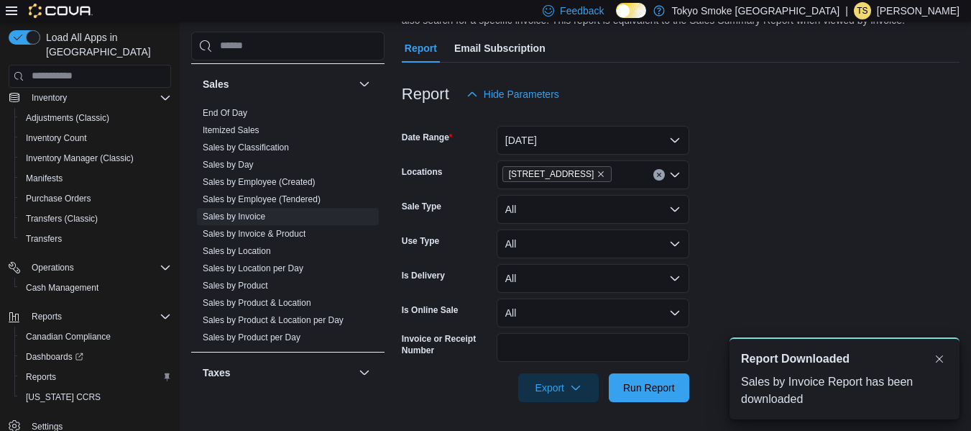 Image resolution: width=971 pixels, height=431 pixels. I want to click on a: Sales by Product & Location per Day, so click(273, 320).